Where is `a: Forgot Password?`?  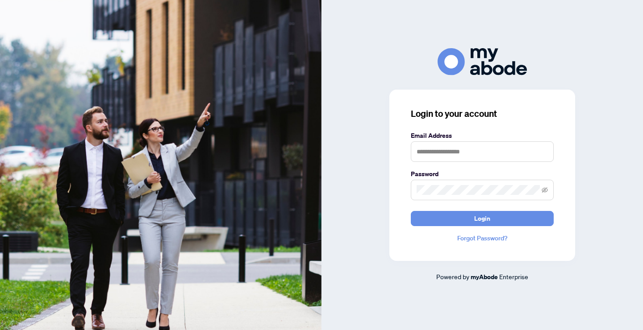 a: Forgot Password? is located at coordinates (482, 238).